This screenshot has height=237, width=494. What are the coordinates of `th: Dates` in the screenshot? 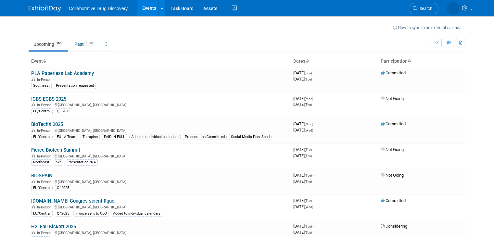 It's located at (334, 61).